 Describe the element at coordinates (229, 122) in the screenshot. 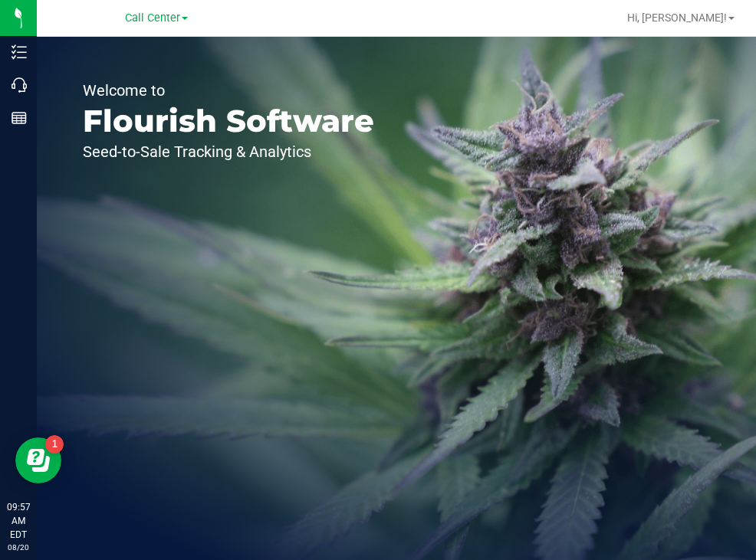

I see `p: Flourish Software` at that location.